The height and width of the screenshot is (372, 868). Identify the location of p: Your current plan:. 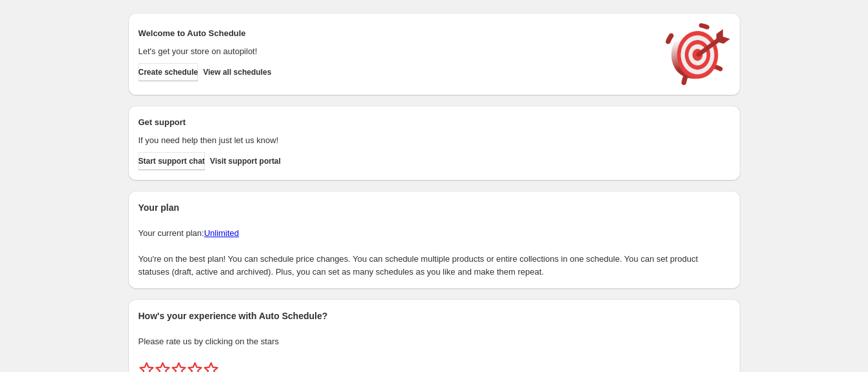
(435, 233).